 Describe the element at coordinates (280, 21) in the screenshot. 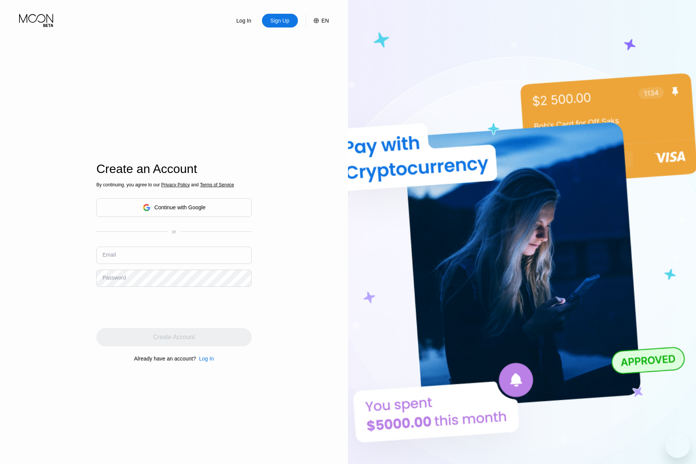

I see `div: Sign Up` at that location.